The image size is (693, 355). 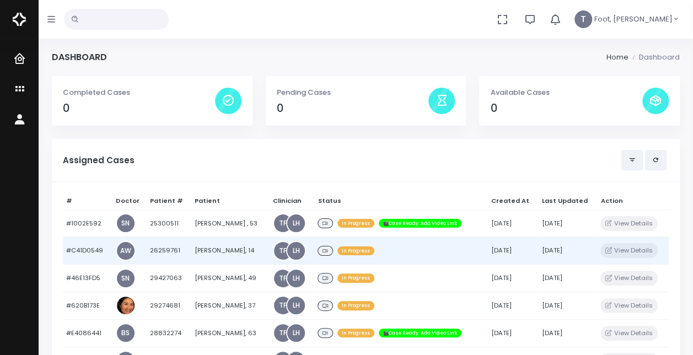 I want to click on span: T, so click(x=583, y=19).